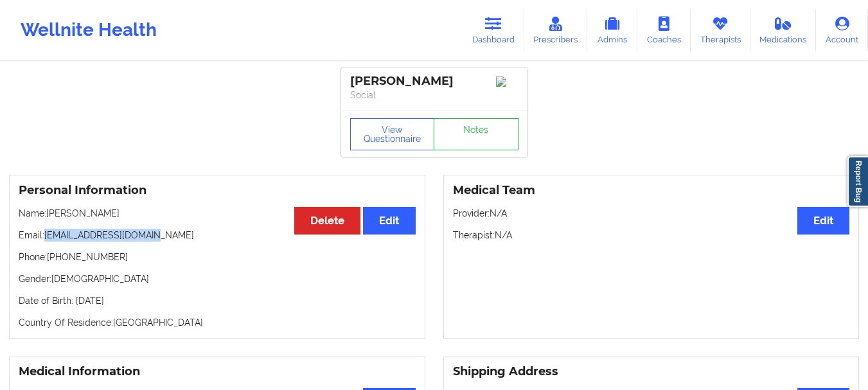 Image resolution: width=868 pixels, height=390 pixels. What do you see at coordinates (663, 30) in the screenshot?
I see `a: Coaches` at bounding box center [663, 30].